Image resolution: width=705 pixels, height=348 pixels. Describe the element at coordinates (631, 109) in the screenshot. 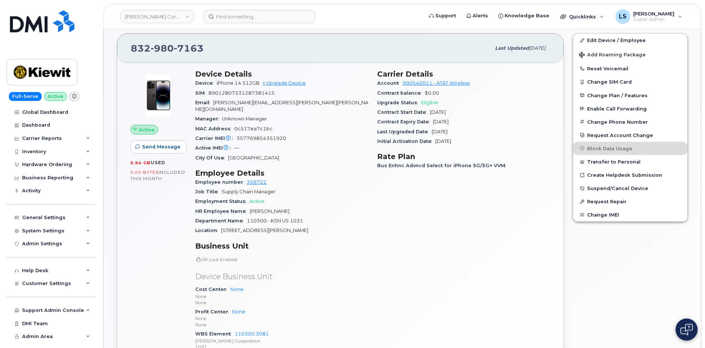

I see `button: Enable Call Forwarding` at that location.